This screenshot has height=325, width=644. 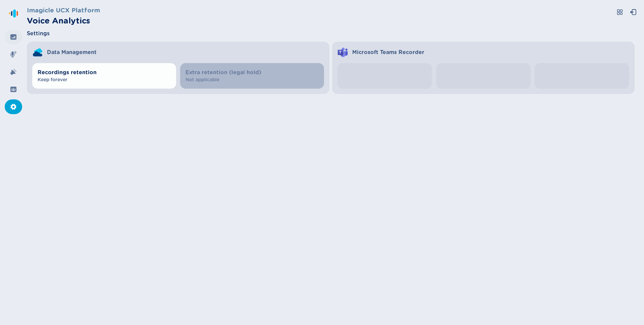 What do you see at coordinates (13, 107) in the screenshot?
I see `div: Settings` at bounding box center [13, 107].